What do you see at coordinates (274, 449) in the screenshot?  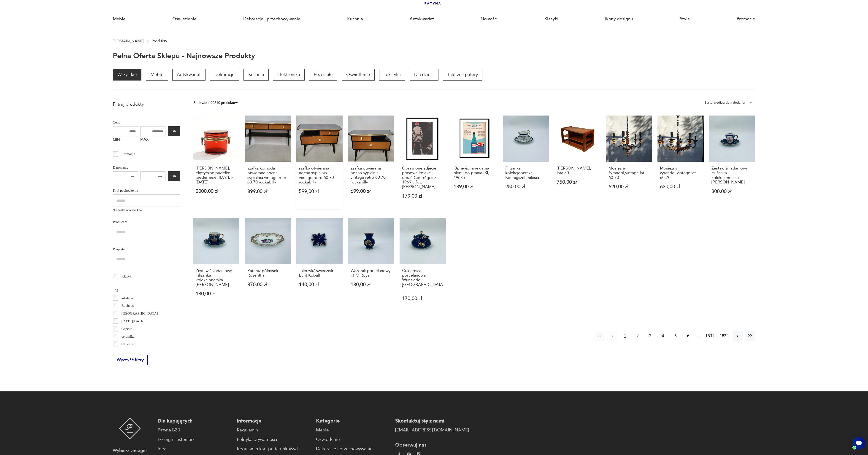 I see `a: Regulamin kart podarunkowych` at bounding box center [274, 449].